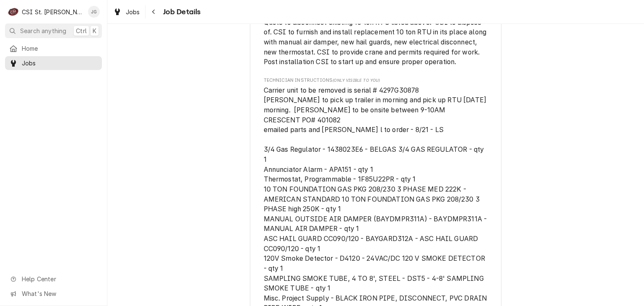 The height and width of the screenshot is (306, 644). What do you see at coordinates (53, 279) in the screenshot?
I see `a: Go to Help Center` at bounding box center [53, 279].